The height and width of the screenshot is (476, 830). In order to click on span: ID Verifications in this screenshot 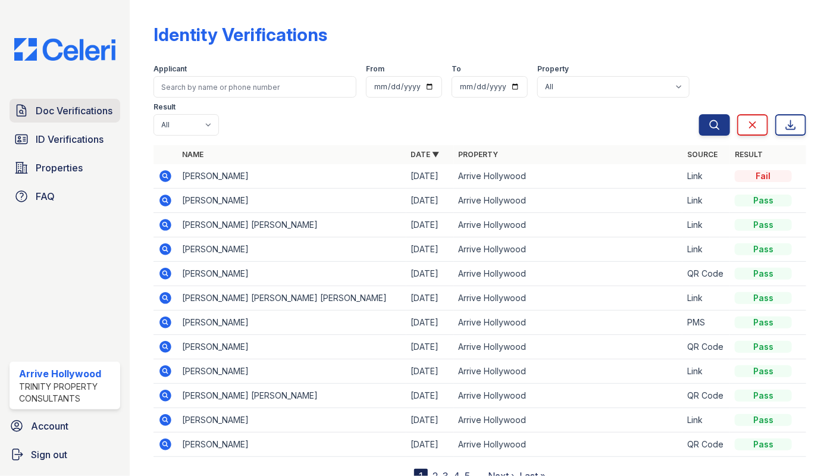, I will do `click(70, 139)`.